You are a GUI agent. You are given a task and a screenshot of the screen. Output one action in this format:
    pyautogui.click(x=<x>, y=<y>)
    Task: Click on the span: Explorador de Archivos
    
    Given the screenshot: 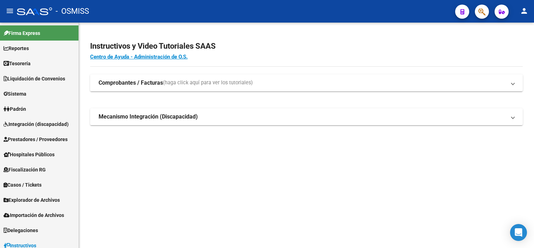 What is the action you would take?
    pyautogui.click(x=32, y=200)
    